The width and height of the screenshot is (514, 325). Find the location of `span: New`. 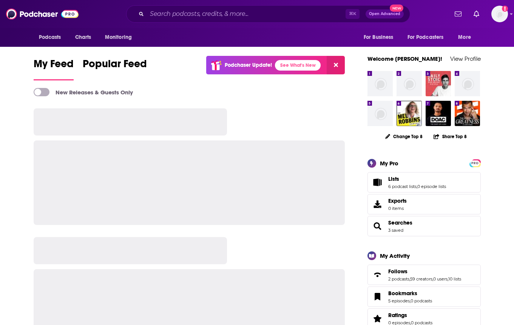

span: New is located at coordinates (397, 8).